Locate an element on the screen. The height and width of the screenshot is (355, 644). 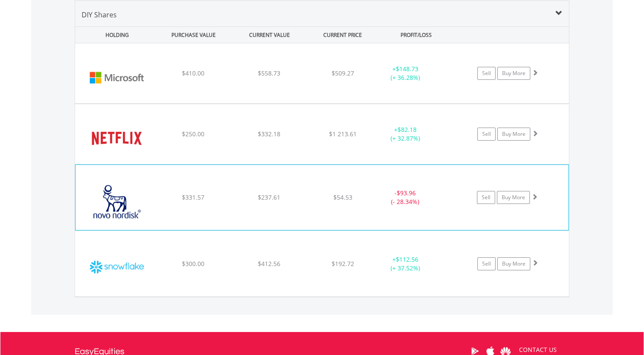
span: $237.61 is located at coordinates (269, 198).